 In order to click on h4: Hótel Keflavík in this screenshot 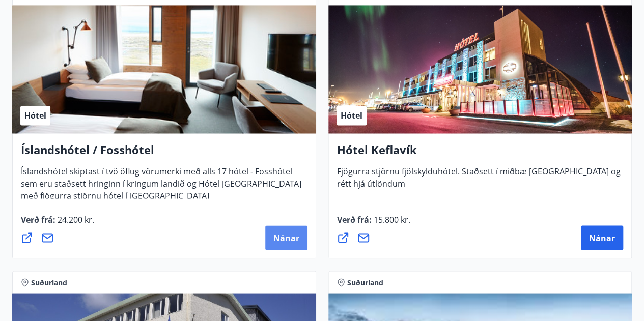, I will do `click(480, 153)`.